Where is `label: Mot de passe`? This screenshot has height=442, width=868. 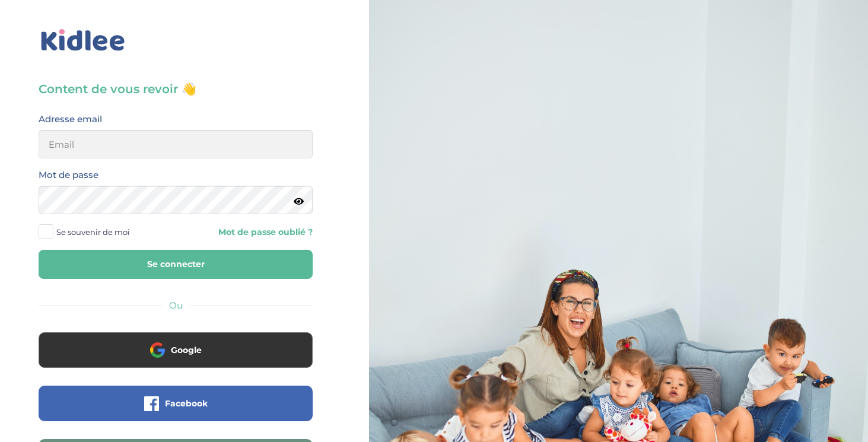 label: Mot de passe is located at coordinates (68, 175).